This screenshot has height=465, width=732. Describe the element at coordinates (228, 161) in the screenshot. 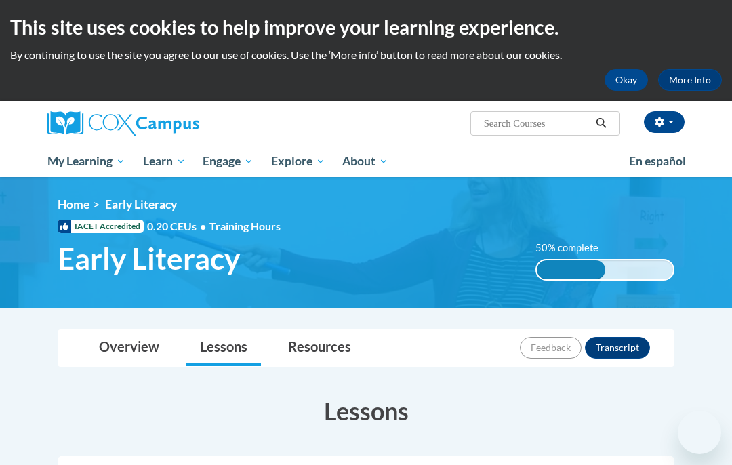

I see `a: Engage` at that location.